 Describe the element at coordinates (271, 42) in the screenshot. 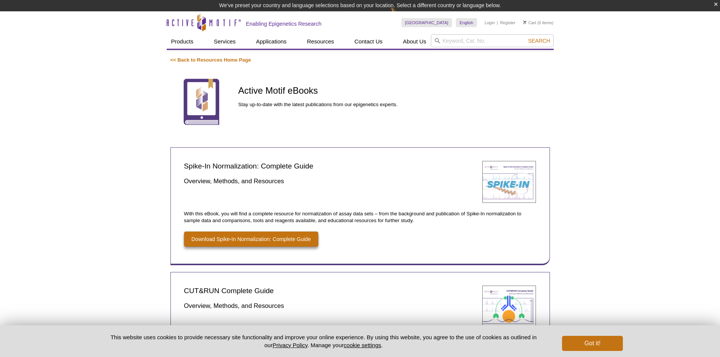

I see `a: Applications` at that location.